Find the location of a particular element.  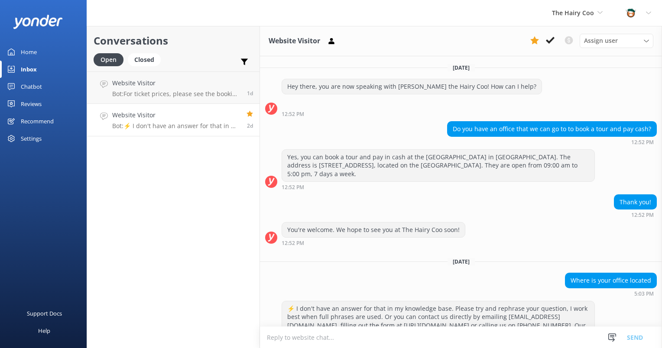

div: Settings is located at coordinates (31, 139).